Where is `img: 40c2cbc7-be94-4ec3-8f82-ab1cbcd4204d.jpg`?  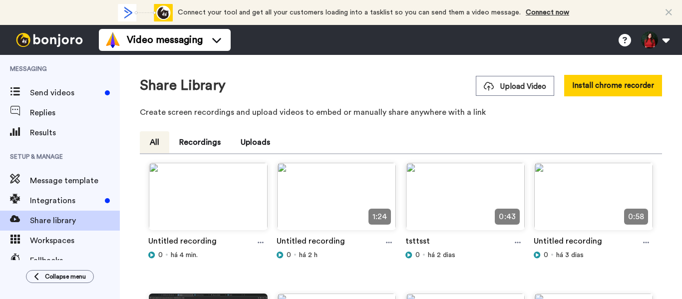 img: 40c2cbc7-be94-4ec3-8f82-ab1cbcd4204d.jpg is located at coordinates (208, 200).